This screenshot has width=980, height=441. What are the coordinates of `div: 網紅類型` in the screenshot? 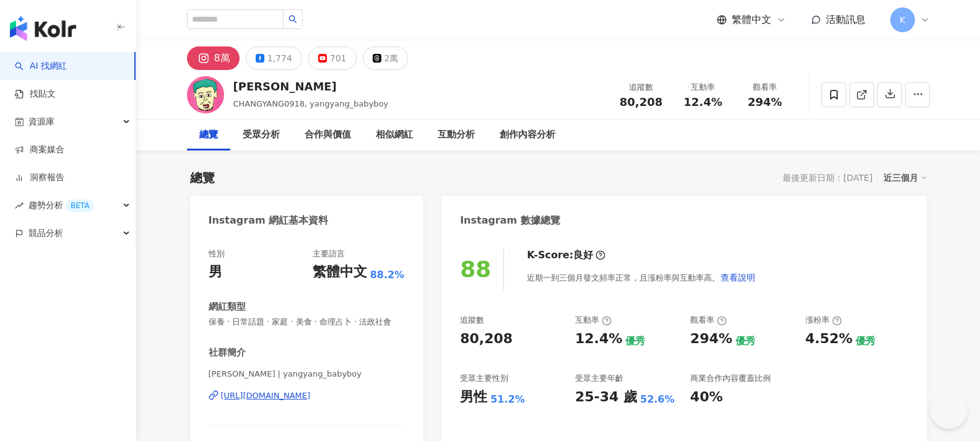 It's located at (227, 306).